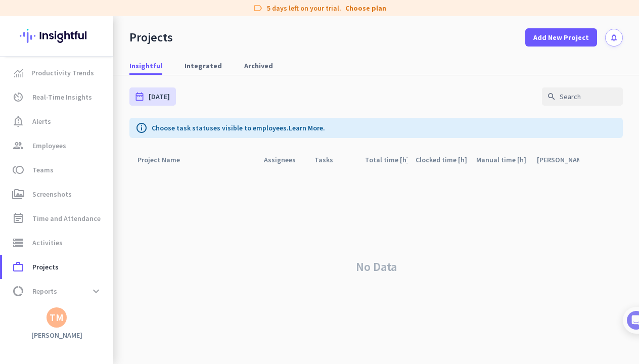 The image size is (639, 364). I want to click on a: settingsSettings, so click(58, 316).